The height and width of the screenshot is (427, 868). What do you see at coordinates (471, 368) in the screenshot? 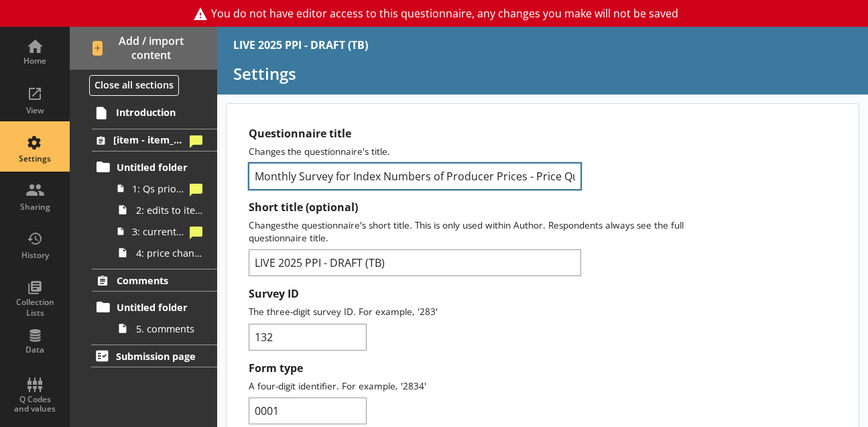
I see `label: Form type` at bounding box center [471, 368].